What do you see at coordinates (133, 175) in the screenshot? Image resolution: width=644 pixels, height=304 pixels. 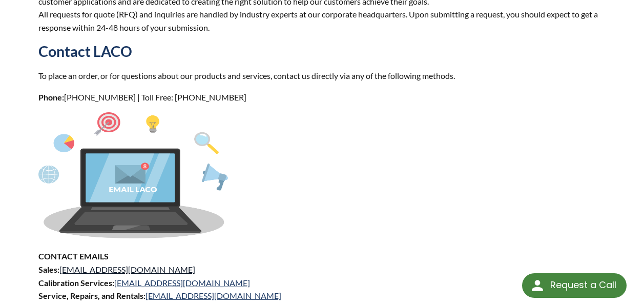 I see `img: Asset_1.png` at bounding box center [133, 175].